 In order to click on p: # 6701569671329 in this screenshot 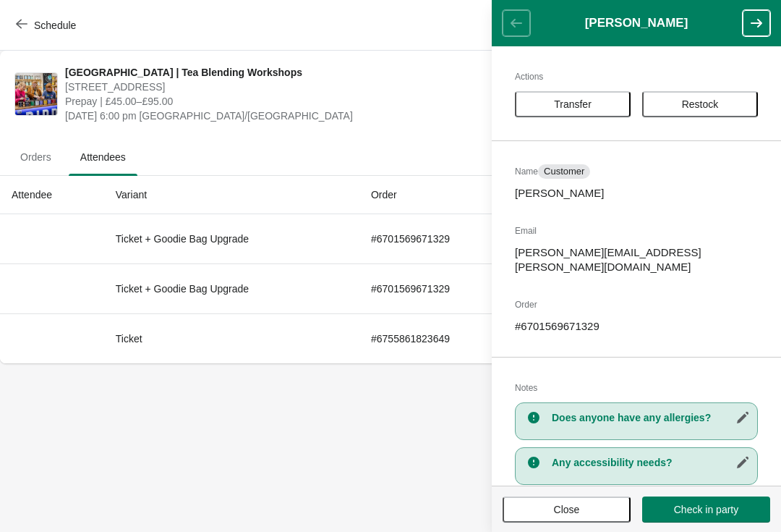, I will do `click(637, 326)`.